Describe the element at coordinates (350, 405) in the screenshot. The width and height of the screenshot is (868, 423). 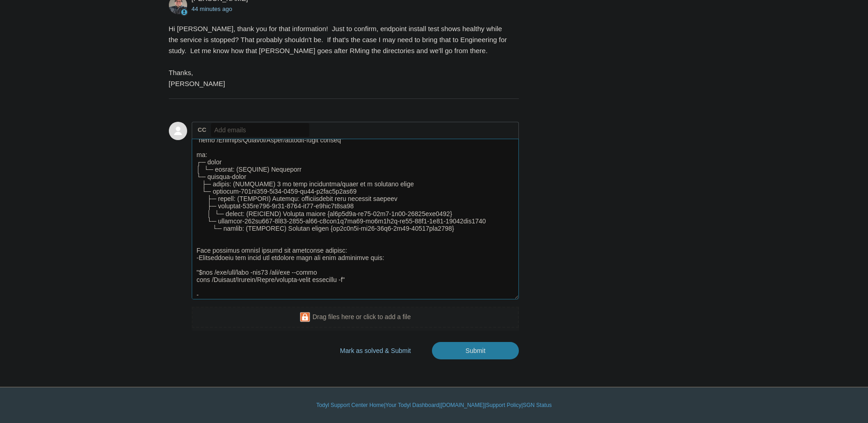
I see `a: Todyl Support Center Home` at that location.